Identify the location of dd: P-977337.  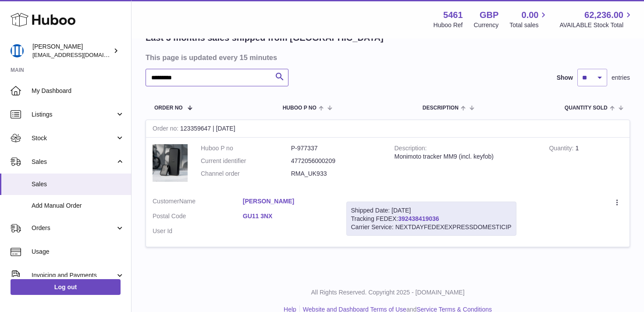
(336, 148).